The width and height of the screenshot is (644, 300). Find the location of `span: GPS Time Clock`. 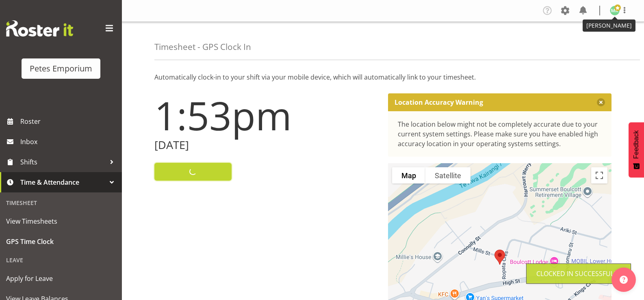

span: GPS Time Clock is located at coordinates (61, 241).